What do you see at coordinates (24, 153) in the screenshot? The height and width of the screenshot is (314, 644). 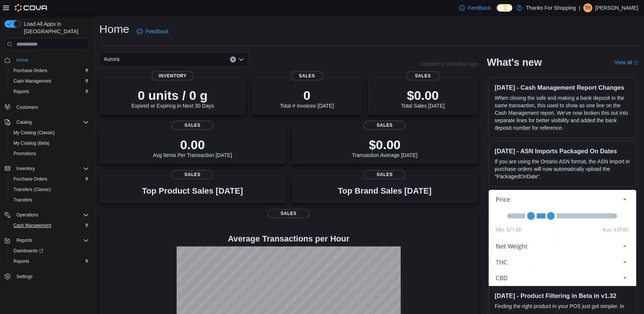 I see `a: Promotions` at bounding box center [24, 153].